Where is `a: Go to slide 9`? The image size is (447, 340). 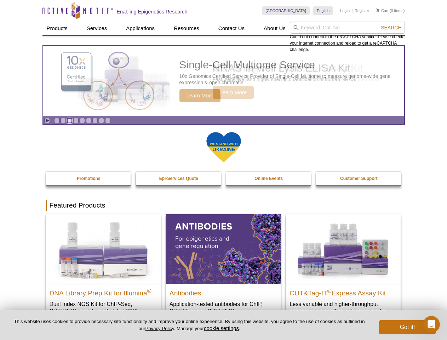
a: Go to slide 9 is located at coordinates (108, 120).